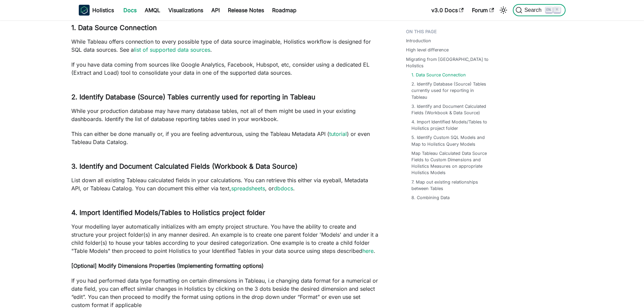 This screenshot has height=308, width=644. What do you see at coordinates (557, 10) in the screenshot?
I see `kbd: K` at bounding box center [557, 10].